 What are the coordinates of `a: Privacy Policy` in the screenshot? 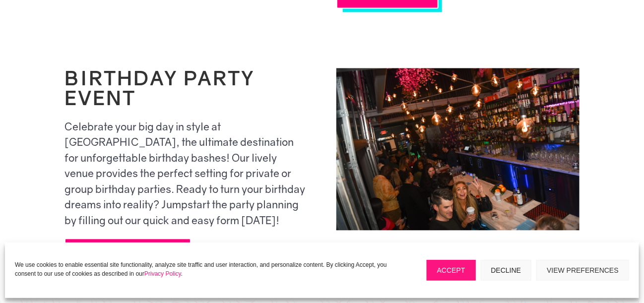 It's located at (163, 274).